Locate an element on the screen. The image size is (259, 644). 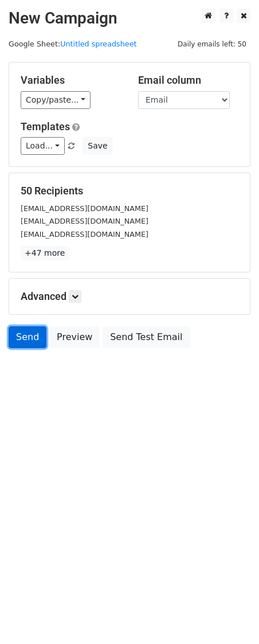
h2: New Campaign is located at coordinates (130, 19).